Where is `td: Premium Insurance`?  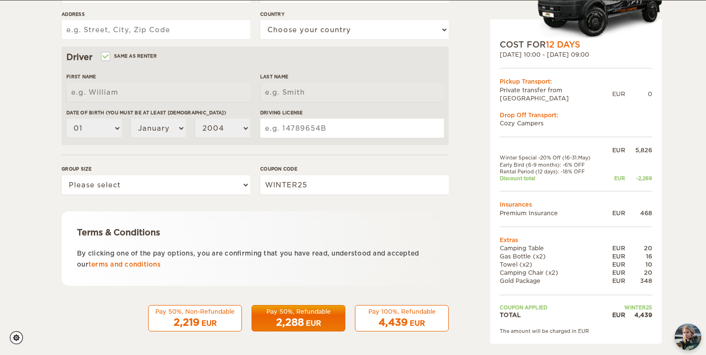
td: Premium Insurance is located at coordinates (553, 213).